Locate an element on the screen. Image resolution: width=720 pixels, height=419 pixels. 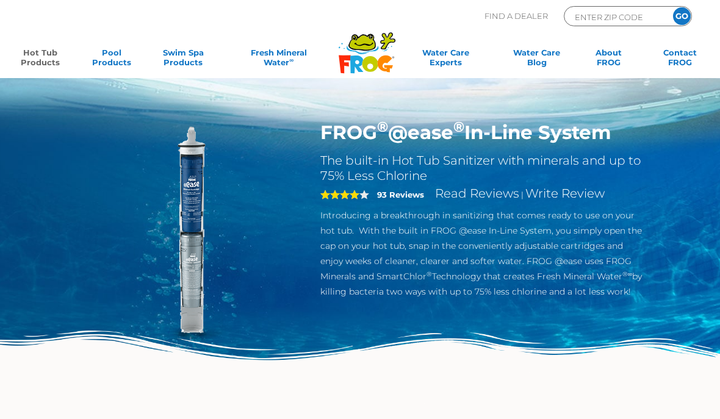
a: Water CareExperts is located at coordinates (446, 60).